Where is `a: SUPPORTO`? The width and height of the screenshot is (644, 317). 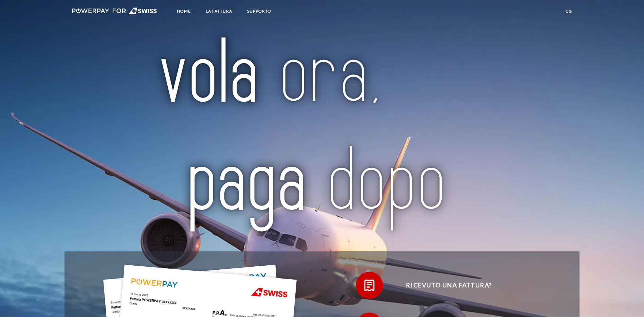 a: SUPPORTO is located at coordinates (259, 11).